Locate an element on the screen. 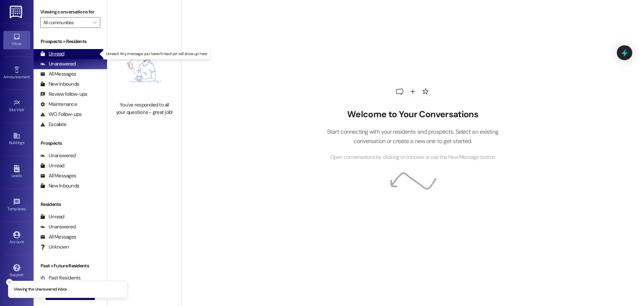 This screenshot has height=306, width=644. div: You've responded to all your questions - great job! is located at coordinates (145, 108).